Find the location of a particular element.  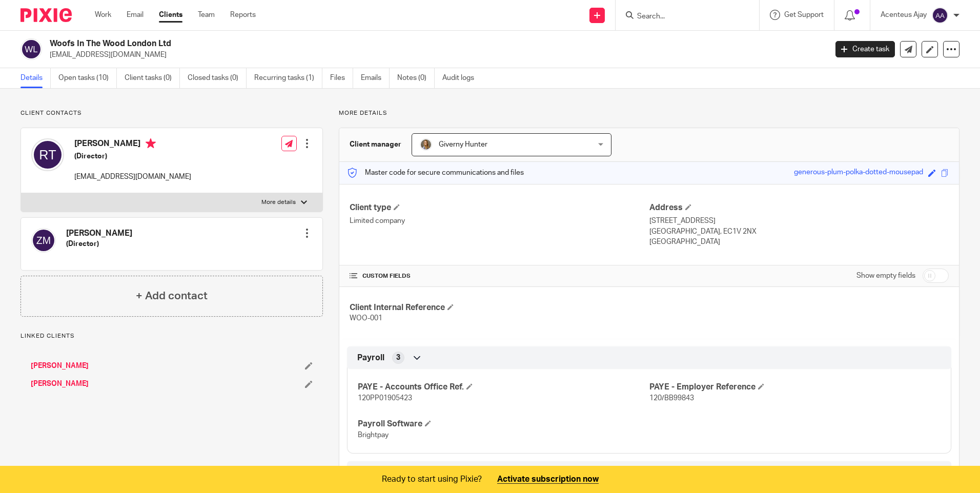

a: Recurring tasks (1) is located at coordinates (288, 78).